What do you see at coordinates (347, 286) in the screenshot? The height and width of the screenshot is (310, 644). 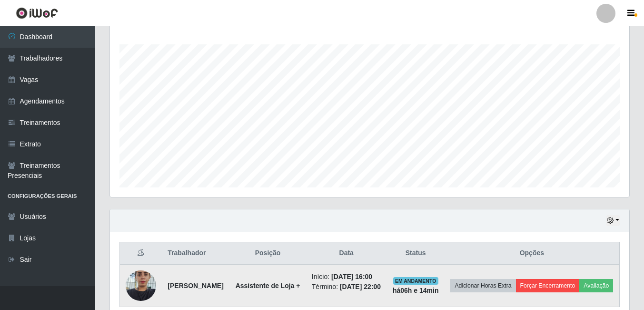 I see `li: Término:` at bounding box center [347, 286].